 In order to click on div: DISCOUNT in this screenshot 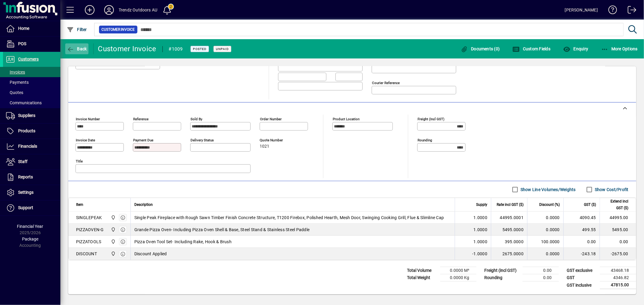, I will do `click(86, 254)`.